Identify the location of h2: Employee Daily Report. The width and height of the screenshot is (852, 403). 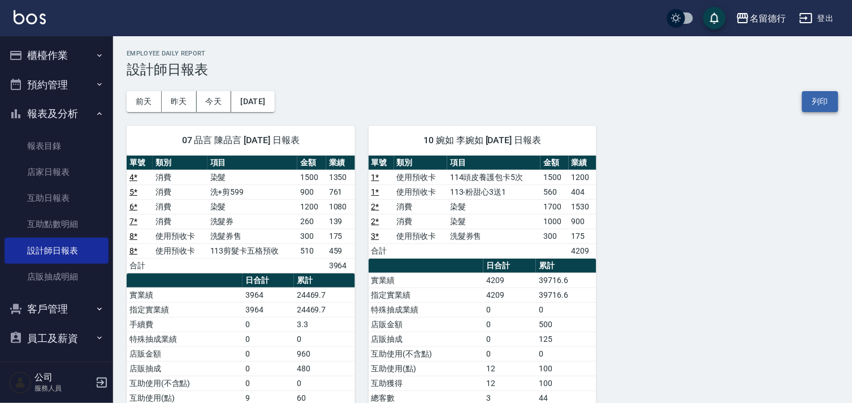
(482, 53).